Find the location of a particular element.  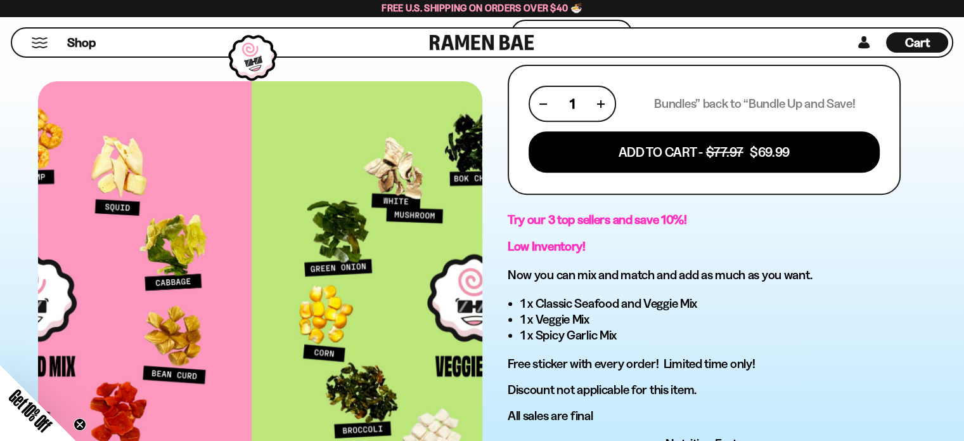

li: 1 x Classic Seafood and Veggie Mix is located at coordinates (711, 303).